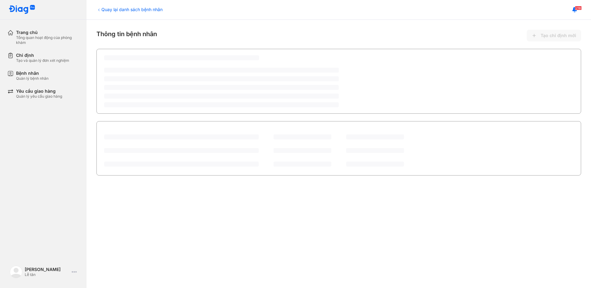 The height and width of the screenshot is (288, 591). I want to click on div: Chỉ định, so click(43, 55).